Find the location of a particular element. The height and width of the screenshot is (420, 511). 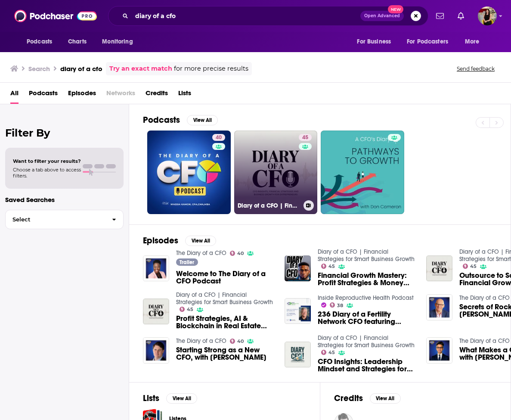

h3: Search is located at coordinates (39, 68).